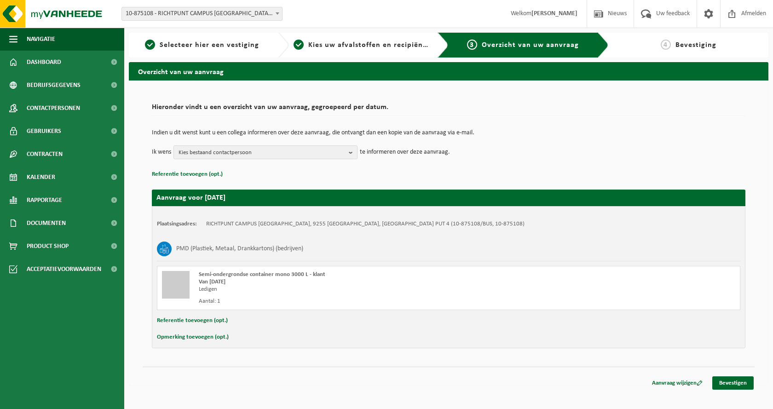 The image size is (773, 409). Describe the element at coordinates (299, 45) in the screenshot. I see `span: 2` at that location.